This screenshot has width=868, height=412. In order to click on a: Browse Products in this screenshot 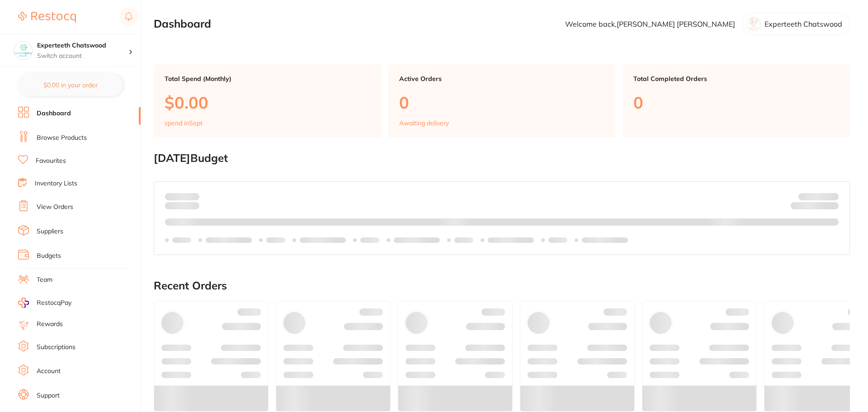, I will do `click(61, 138)`.